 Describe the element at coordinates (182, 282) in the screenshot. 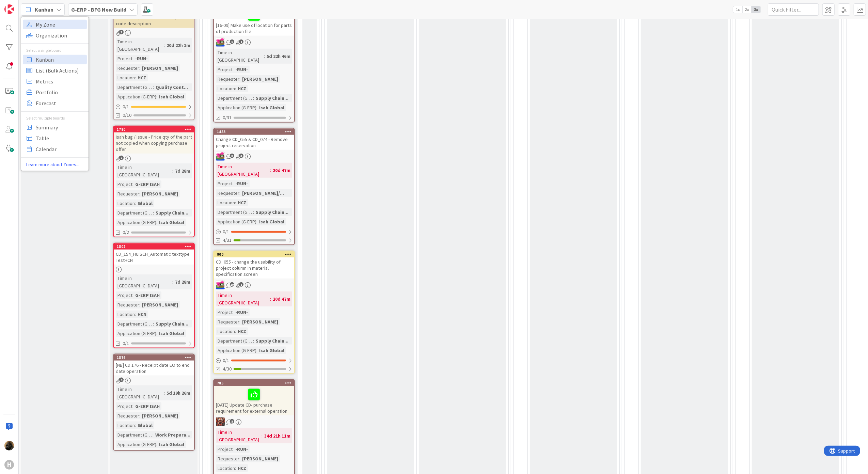

I see `div: 7d 28m` at that location.